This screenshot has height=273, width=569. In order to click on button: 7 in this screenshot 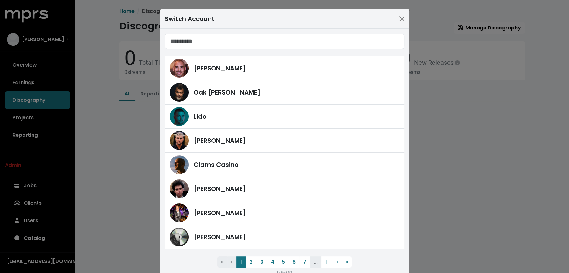, I will do `click(305, 262)`.